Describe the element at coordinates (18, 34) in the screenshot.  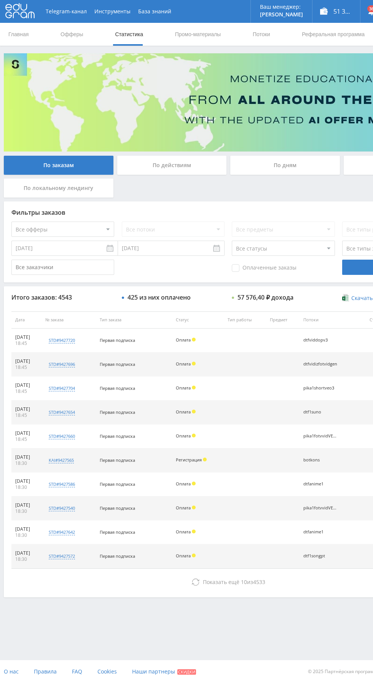
I see `a: Главная` at that location.